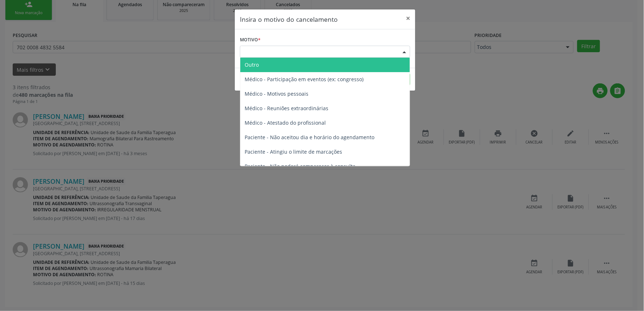  What do you see at coordinates (285, 122) in the screenshot?
I see `span: Médico - Atestado do profissional` at bounding box center [285, 122].